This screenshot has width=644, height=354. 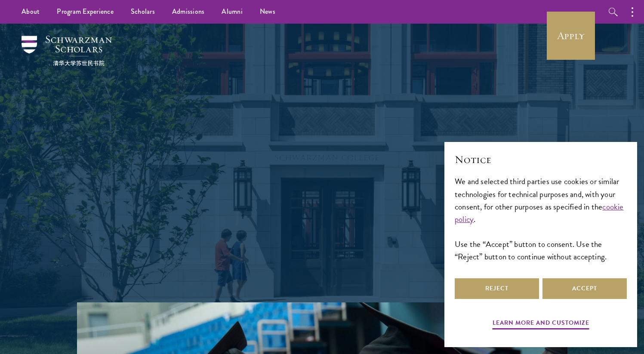 I want to click on a: cookie policy, so click(x=539, y=213).